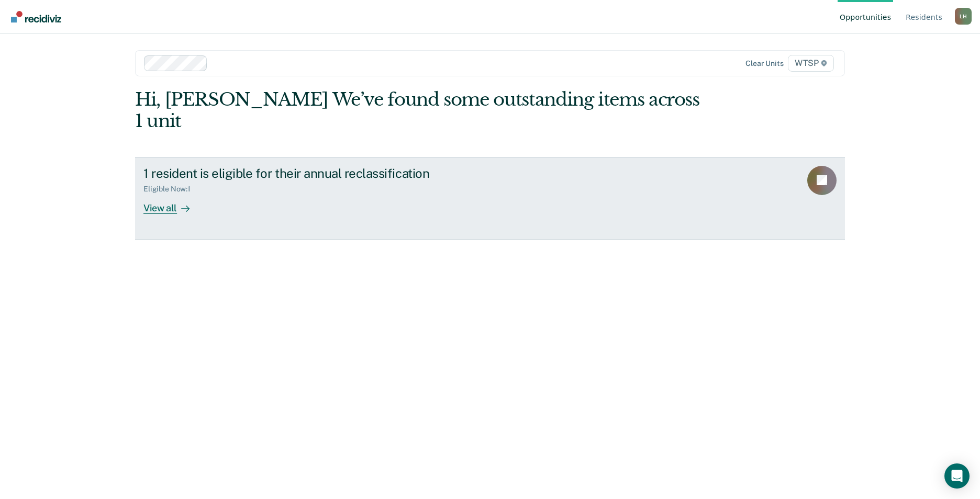 The height and width of the screenshot is (499, 980). I want to click on a: 1 resident is eligible for their annual reclassificationEligible Now:1View all, so click(490, 199).